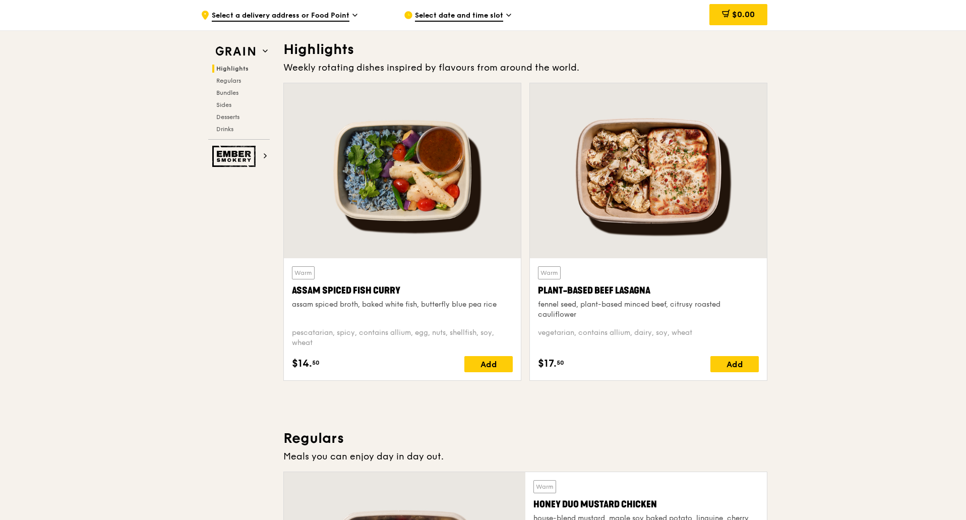 The image size is (966, 520). What do you see at coordinates (402, 338) in the screenshot?
I see `div: pescatarian, spicy, contains allium, egg, nuts, shellfish, soy, wheat` at bounding box center [402, 338].